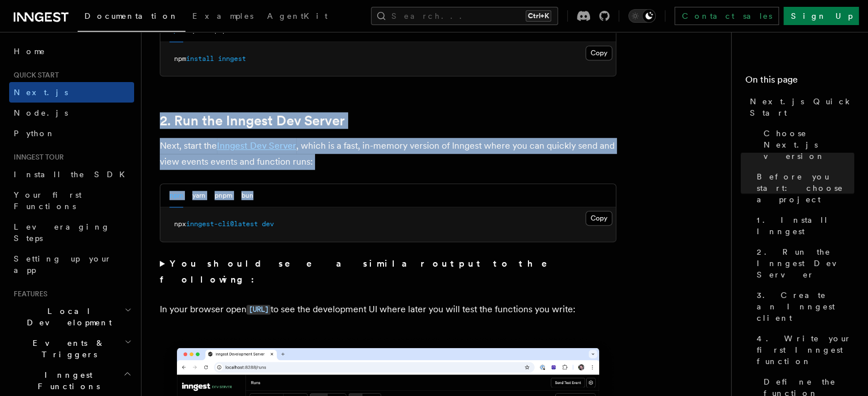 The height and width of the screenshot is (396, 868). What do you see at coordinates (799, 107) in the screenshot?
I see `a: Next.js Quick Start` at bounding box center [799, 107].